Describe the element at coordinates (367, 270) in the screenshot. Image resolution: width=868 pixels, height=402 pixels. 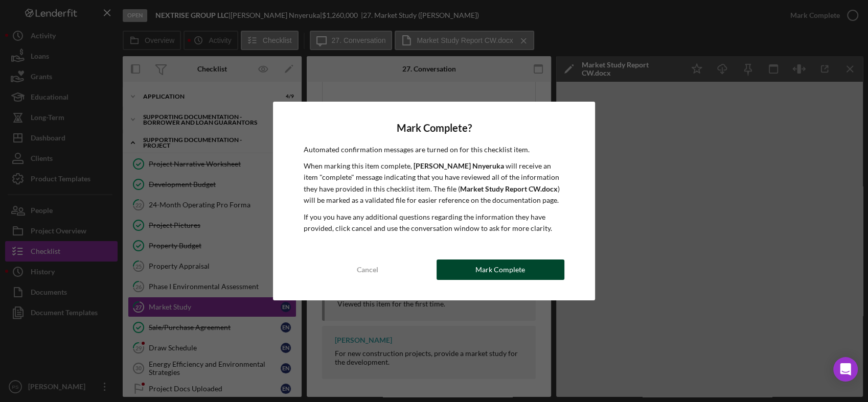
I see `button: Cancel` at that location.